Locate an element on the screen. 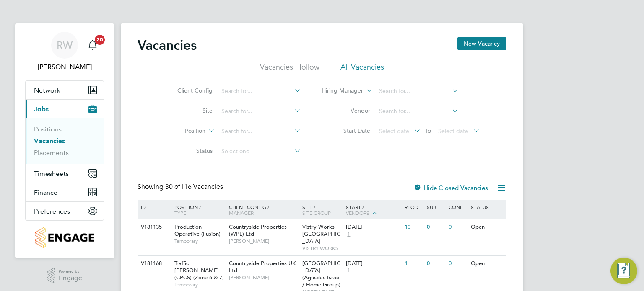 This screenshot has width=644, height=291. a: Positions is located at coordinates (48, 129).